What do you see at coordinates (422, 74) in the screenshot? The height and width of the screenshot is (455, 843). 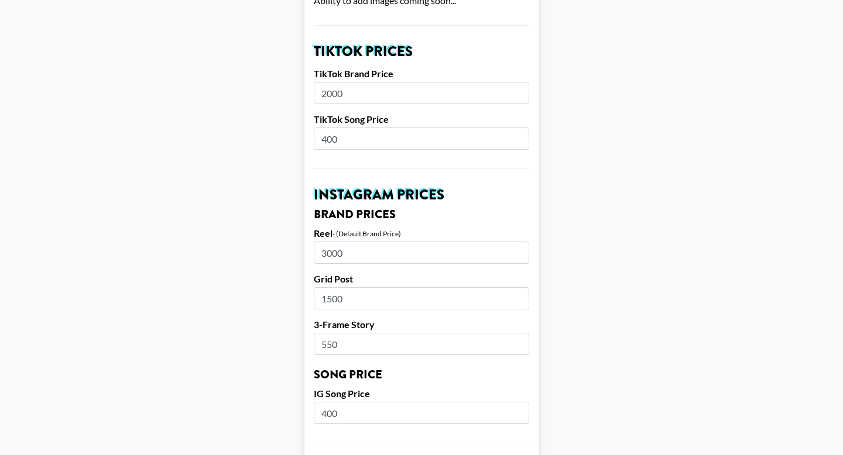 I see `label: TikTok Brand Price` at bounding box center [422, 74].